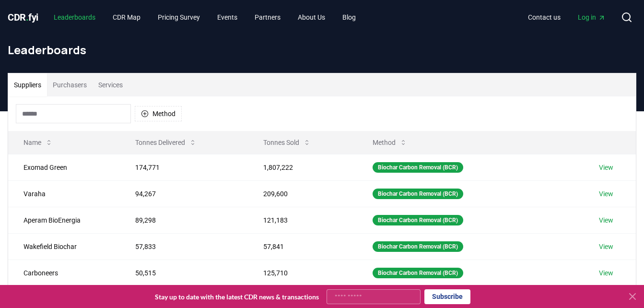 Image resolution: width=644 pixels, height=308 pixels. What do you see at coordinates (28, 84) in the screenshot?
I see `button: Suppliers` at bounding box center [28, 84].